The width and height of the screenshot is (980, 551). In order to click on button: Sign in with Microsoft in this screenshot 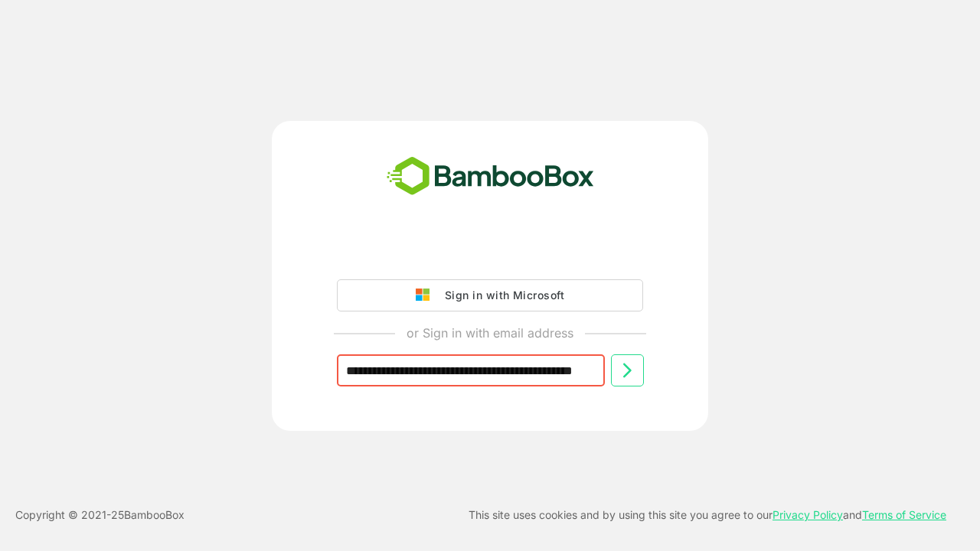, I will do `click(490, 295)`.